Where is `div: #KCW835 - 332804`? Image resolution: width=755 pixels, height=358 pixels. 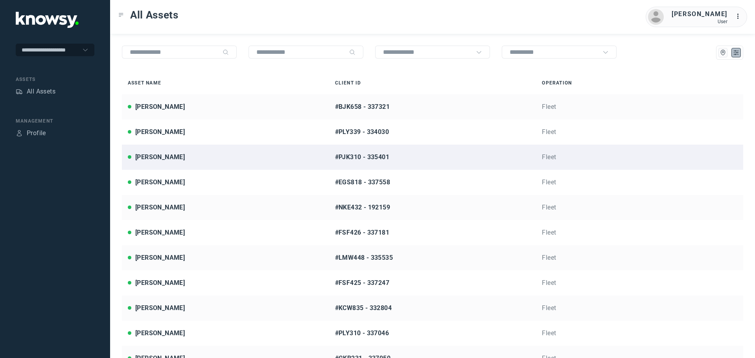
div: #KCW835 - 332804 is located at coordinates (432, 308).